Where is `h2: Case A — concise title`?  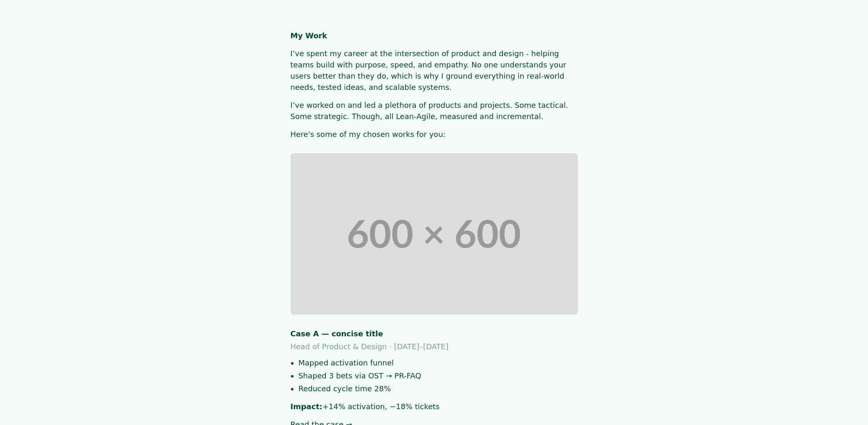 h2: Case A — concise title is located at coordinates (434, 334).